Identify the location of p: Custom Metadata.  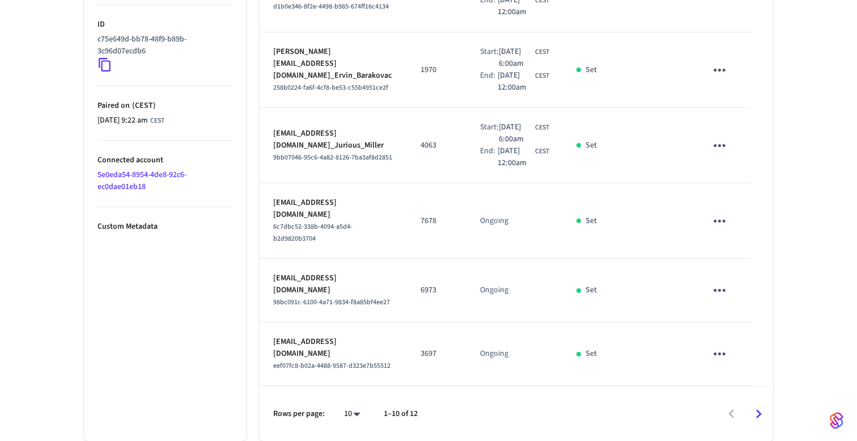
(165, 226).